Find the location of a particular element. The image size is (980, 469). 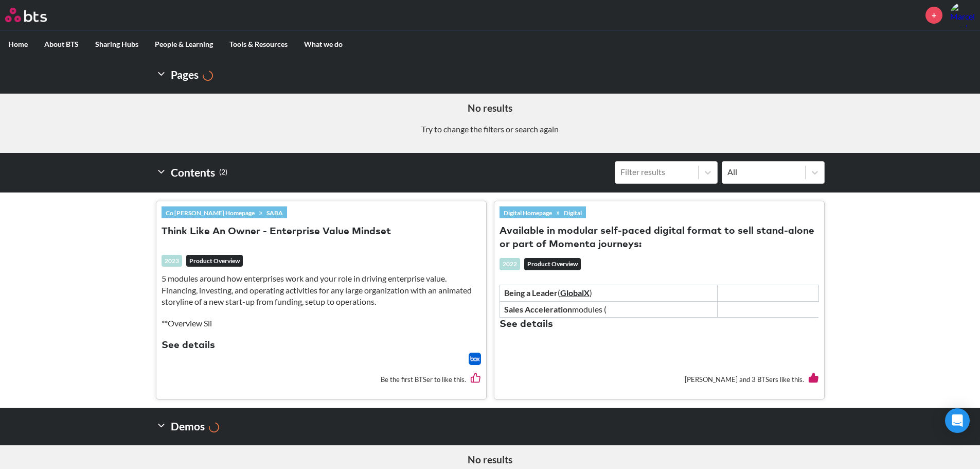

div: 2023 is located at coordinates (172, 261).